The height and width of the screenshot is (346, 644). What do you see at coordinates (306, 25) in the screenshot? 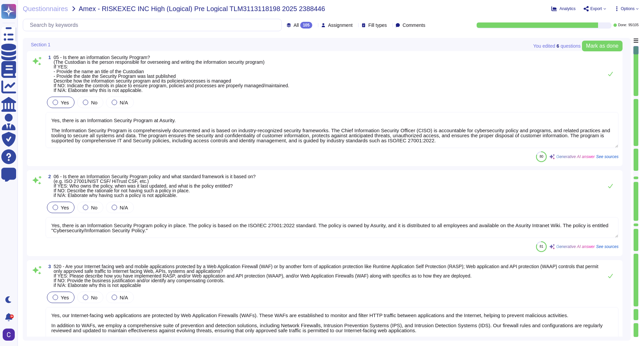
I see `div: 105` at bounding box center [306, 25].